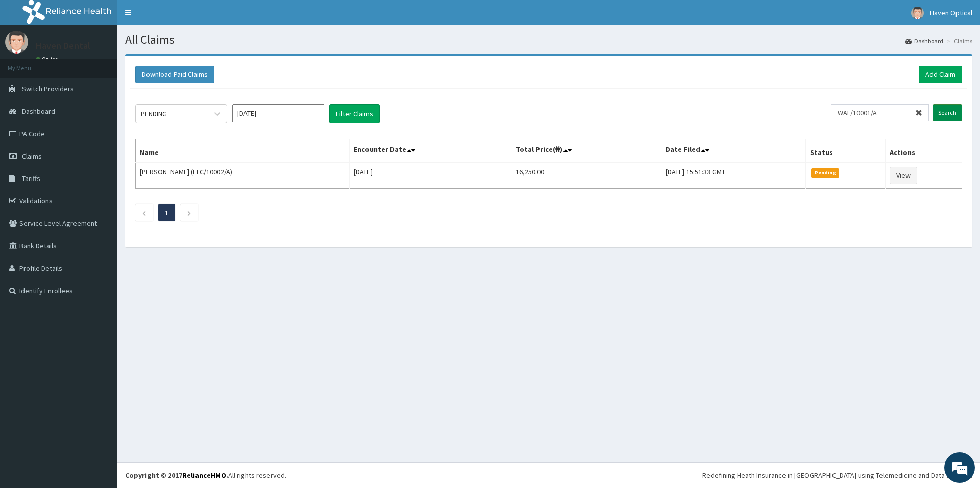 The image size is (980, 488). Describe the element at coordinates (48, 59) in the screenshot. I see `a: Online` at that location.